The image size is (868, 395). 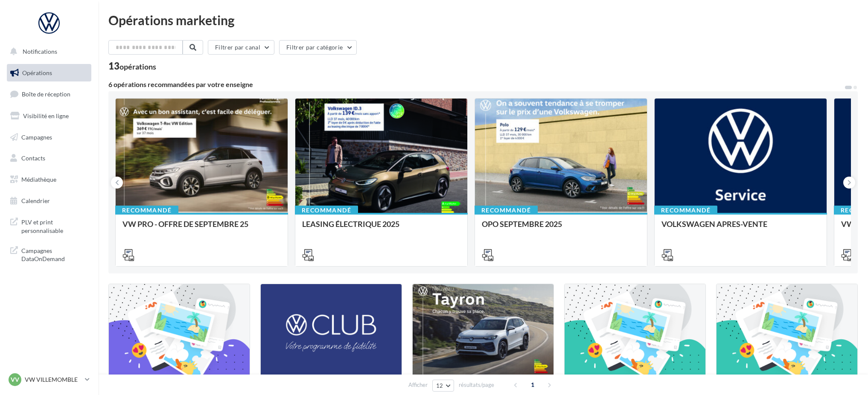 I want to click on span: Afficher, so click(x=418, y=385).